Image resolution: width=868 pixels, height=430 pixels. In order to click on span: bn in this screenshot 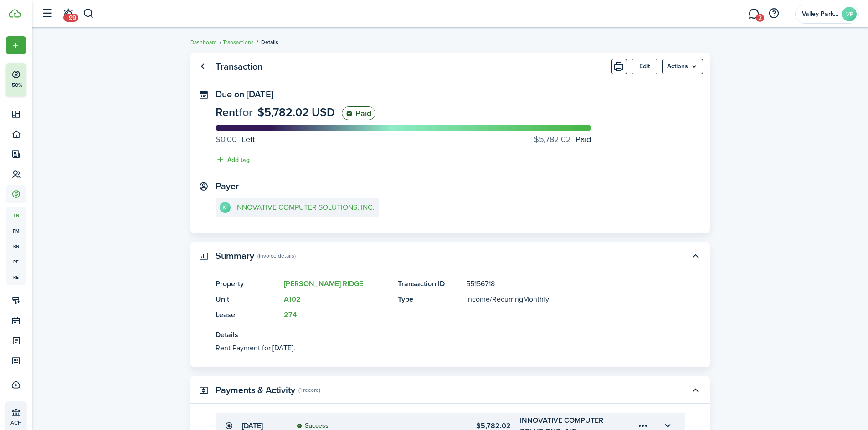, I will do `click(16, 246)`.